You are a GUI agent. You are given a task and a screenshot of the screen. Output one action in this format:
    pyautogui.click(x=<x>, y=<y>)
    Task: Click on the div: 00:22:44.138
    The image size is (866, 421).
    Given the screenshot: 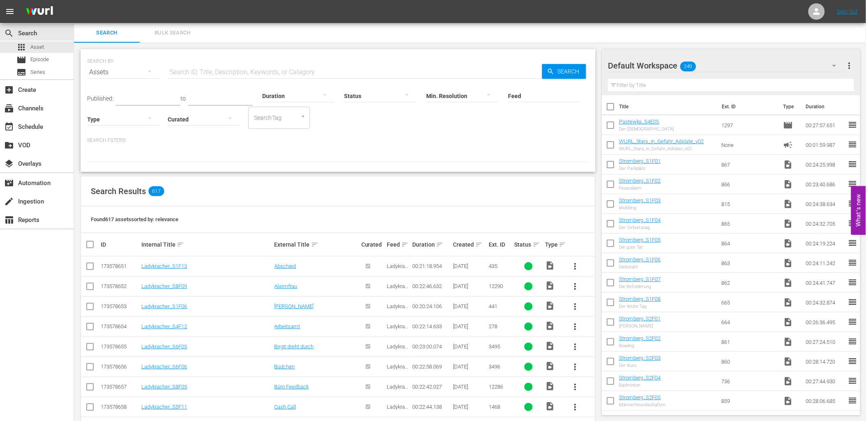 What is the action you would take?
    pyautogui.click(x=431, y=407)
    